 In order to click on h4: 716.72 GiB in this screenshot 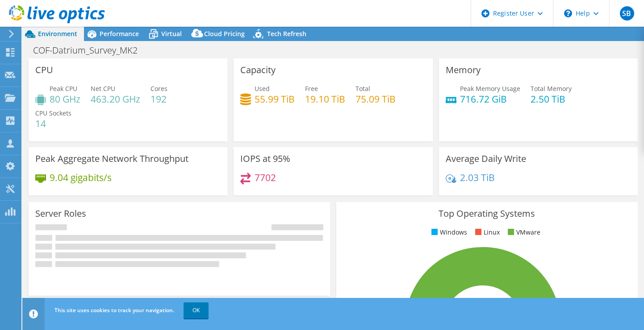, I will do `click(490, 99)`.